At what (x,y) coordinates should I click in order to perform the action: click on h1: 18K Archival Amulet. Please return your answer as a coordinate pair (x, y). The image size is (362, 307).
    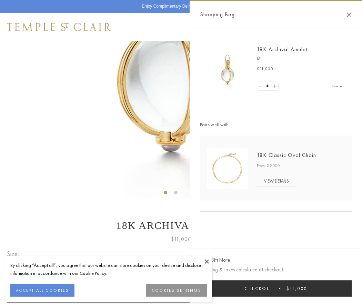
    Looking at the image, I should click on (181, 225).